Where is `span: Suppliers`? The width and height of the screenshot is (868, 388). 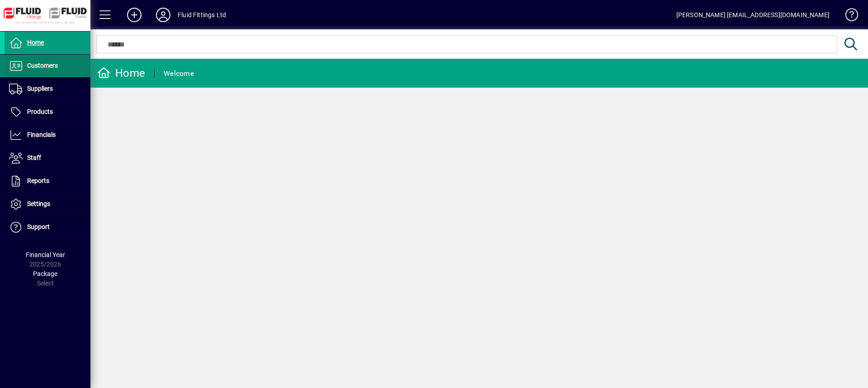
span: Suppliers is located at coordinates (40, 89).